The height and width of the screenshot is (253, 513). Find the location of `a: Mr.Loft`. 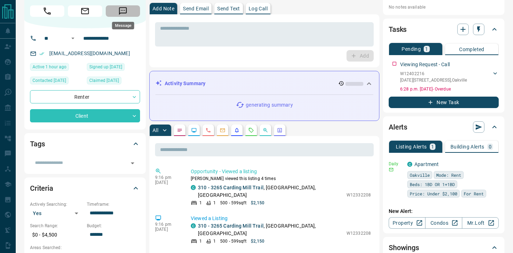

a: Mr.Loft is located at coordinates (481, 223).